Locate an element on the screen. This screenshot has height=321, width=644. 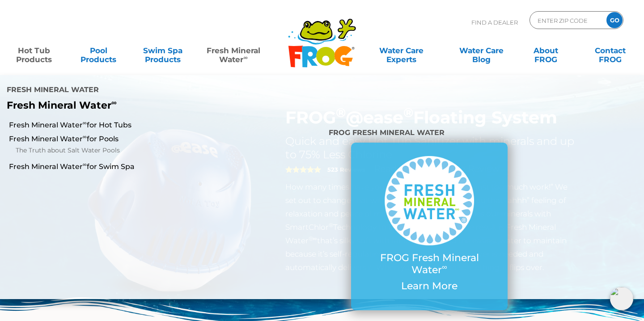
a: AboutFROG is located at coordinates (546, 50).